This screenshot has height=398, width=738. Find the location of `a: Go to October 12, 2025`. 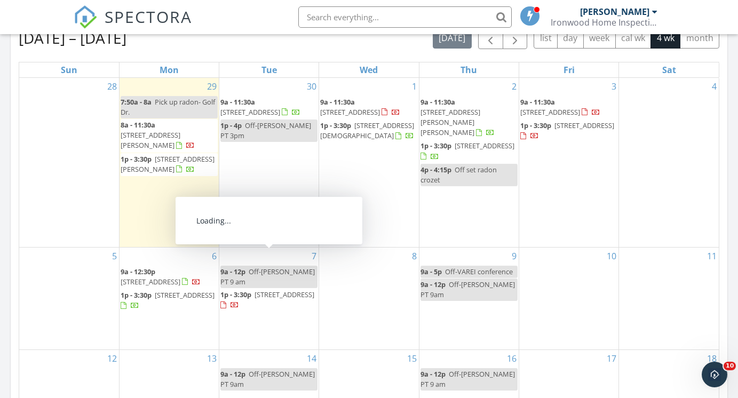

a: Go to October 12, 2025 is located at coordinates (112, 358).